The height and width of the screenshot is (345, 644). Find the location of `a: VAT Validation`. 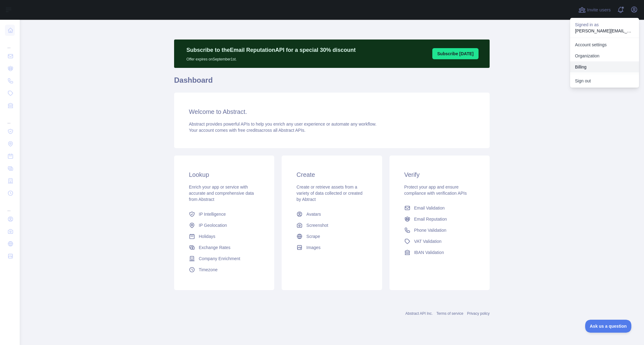

a: VAT Validation is located at coordinates (440, 241).